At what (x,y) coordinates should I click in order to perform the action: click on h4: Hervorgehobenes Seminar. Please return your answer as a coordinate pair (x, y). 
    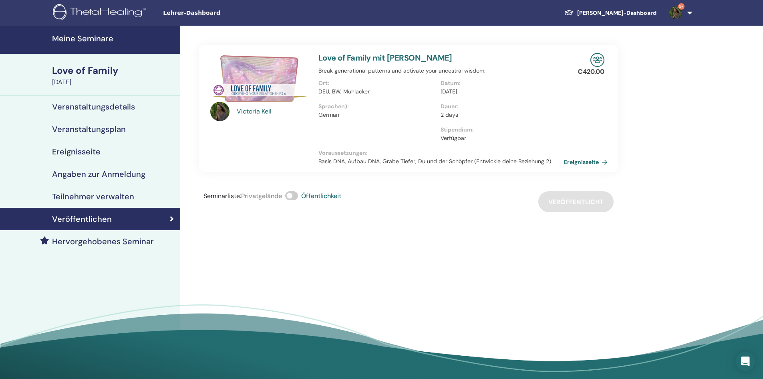
    Looking at the image, I should click on (103, 241).